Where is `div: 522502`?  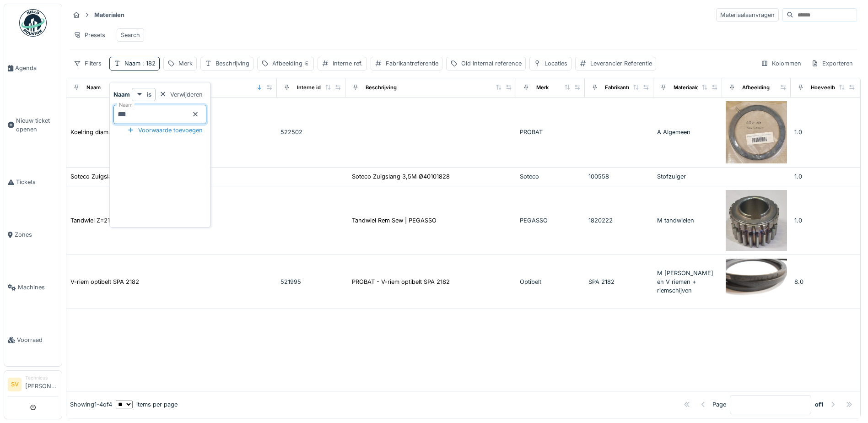 div: 522502 is located at coordinates (311, 132).